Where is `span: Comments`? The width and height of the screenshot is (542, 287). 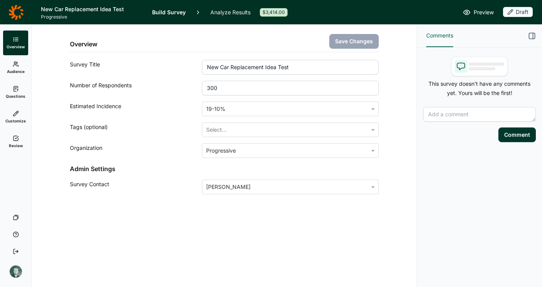
span: Comments is located at coordinates (440, 36).